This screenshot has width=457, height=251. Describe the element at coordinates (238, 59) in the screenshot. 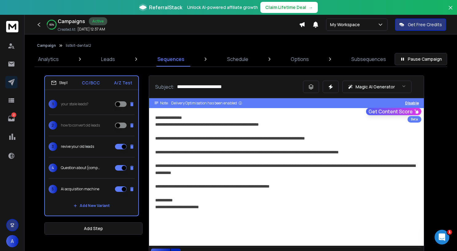

I see `a: Schedule` at that location.